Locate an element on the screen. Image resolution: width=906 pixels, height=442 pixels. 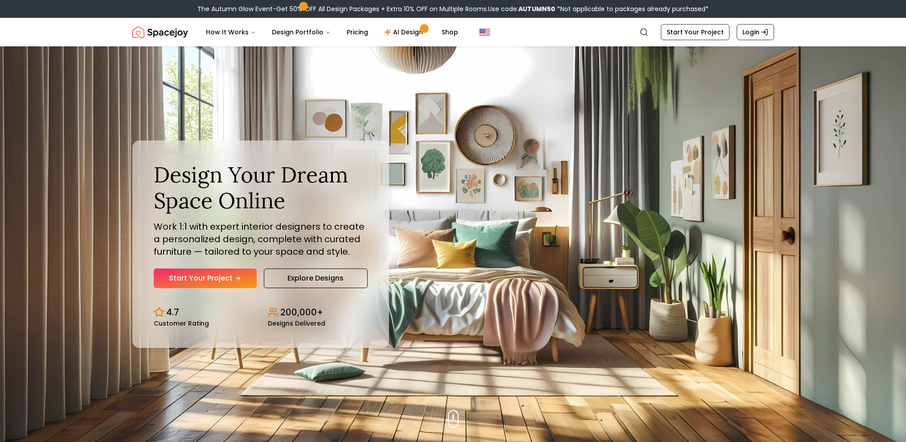
a: AI Design is located at coordinates (405, 32).